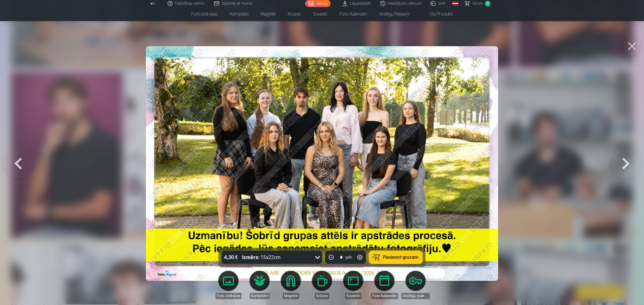 Image resolution: width=644 pixels, height=305 pixels. What do you see at coordinates (231, 257) in the screenshot?
I see `div: 4,30 €` at bounding box center [231, 257].